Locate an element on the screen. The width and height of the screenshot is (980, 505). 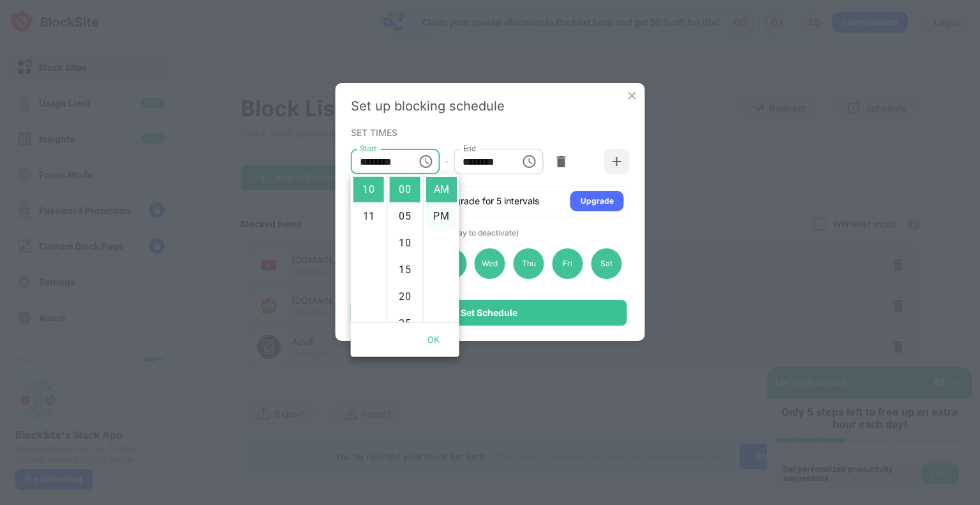
div: Upgrade is located at coordinates (597, 201).